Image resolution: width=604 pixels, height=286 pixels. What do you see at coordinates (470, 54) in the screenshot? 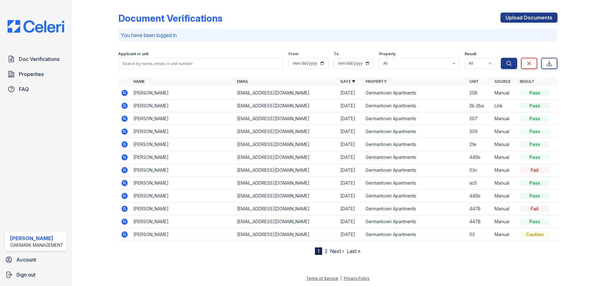
I see `label: Result` at bounding box center [470, 54].